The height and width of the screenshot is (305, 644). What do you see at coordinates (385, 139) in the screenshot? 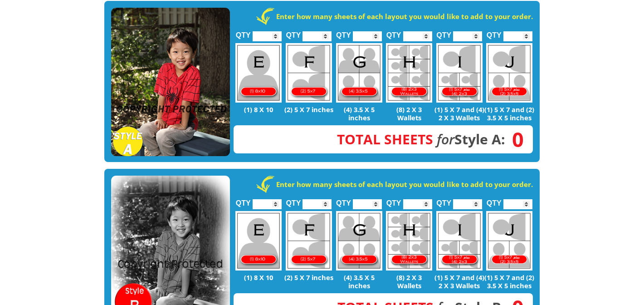
I see `span: Total Sheets` at bounding box center [385, 139].